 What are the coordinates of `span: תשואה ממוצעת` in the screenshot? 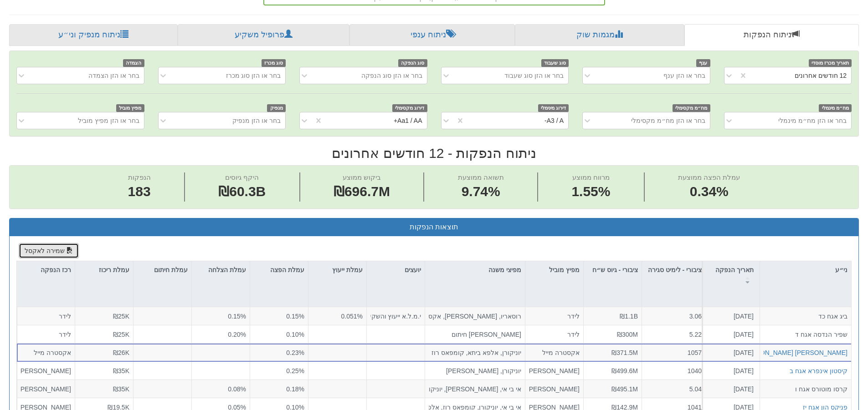 It's located at (481, 177).